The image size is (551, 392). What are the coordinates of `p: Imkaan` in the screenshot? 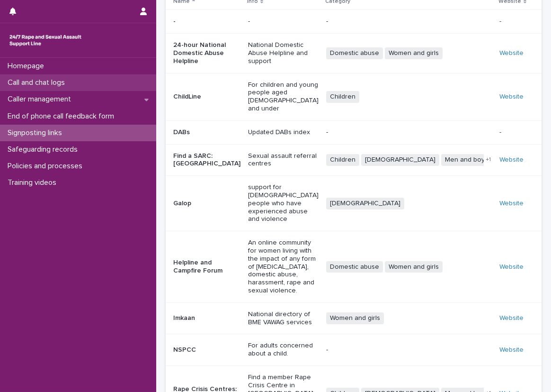 It's located at (207, 318).